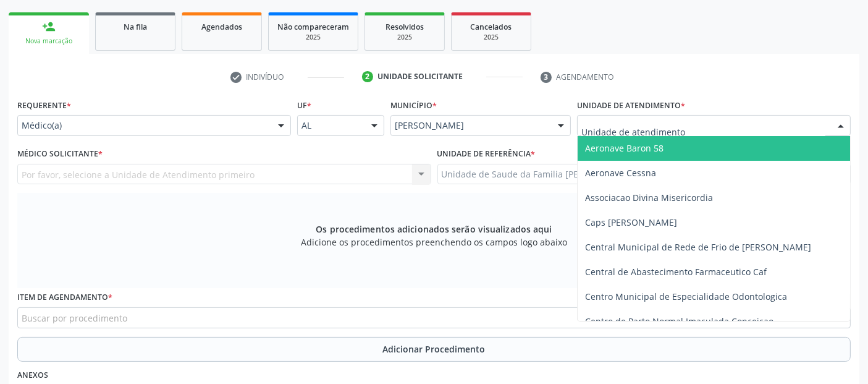 The height and width of the screenshot is (384, 868). Describe the element at coordinates (413, 105) in the screenshot. I see `label: Município` at that location.